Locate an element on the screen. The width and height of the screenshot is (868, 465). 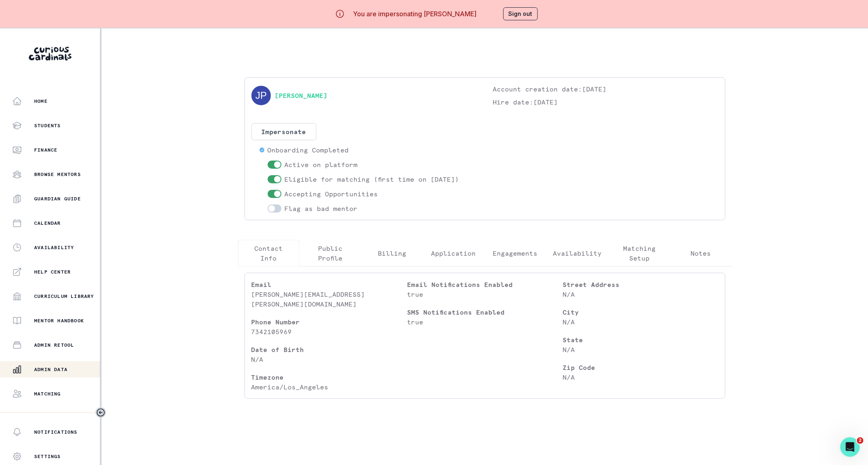
p: Street Address is located at coordinates (640, 284).